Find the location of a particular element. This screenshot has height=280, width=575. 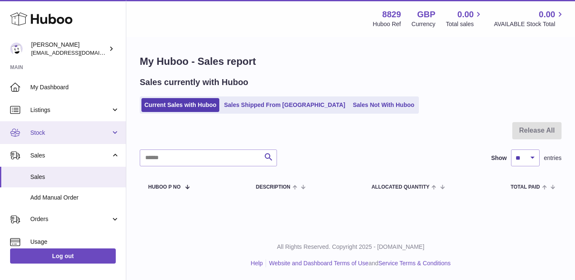

span: Stock is located at coordinates (70, 133).